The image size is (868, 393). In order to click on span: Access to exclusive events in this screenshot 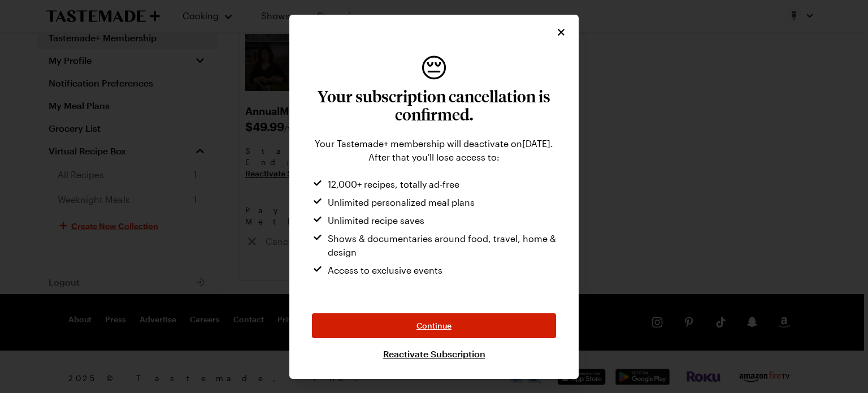, I will do `click(385, 270)`.